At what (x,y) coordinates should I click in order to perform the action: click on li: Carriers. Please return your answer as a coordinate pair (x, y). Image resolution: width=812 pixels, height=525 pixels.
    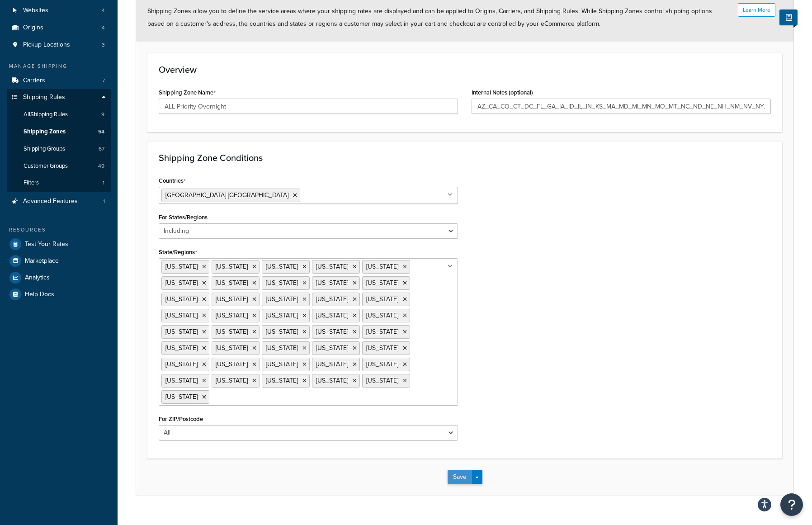
    Looking at the image, I should click on (59, 80).